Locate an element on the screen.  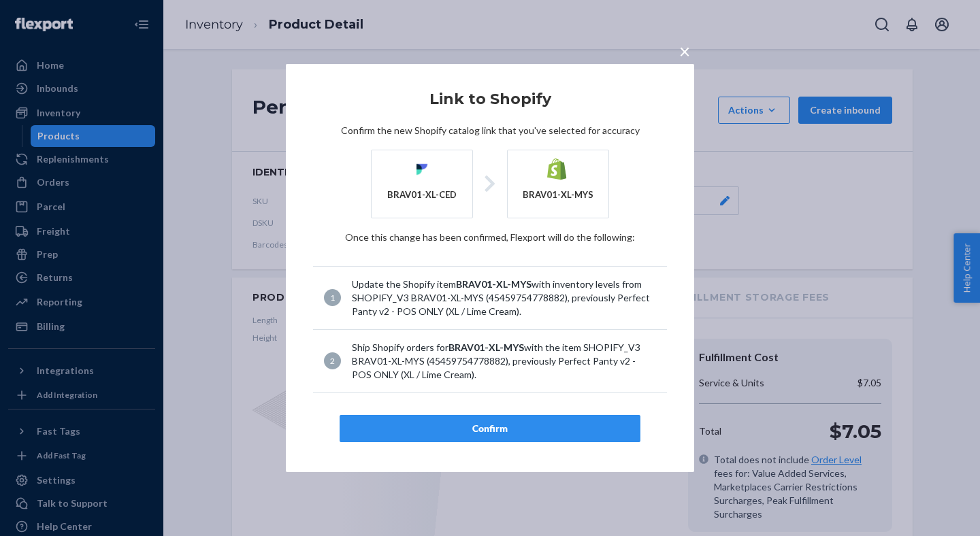
div: 1 is located at coordinates (332, 297).